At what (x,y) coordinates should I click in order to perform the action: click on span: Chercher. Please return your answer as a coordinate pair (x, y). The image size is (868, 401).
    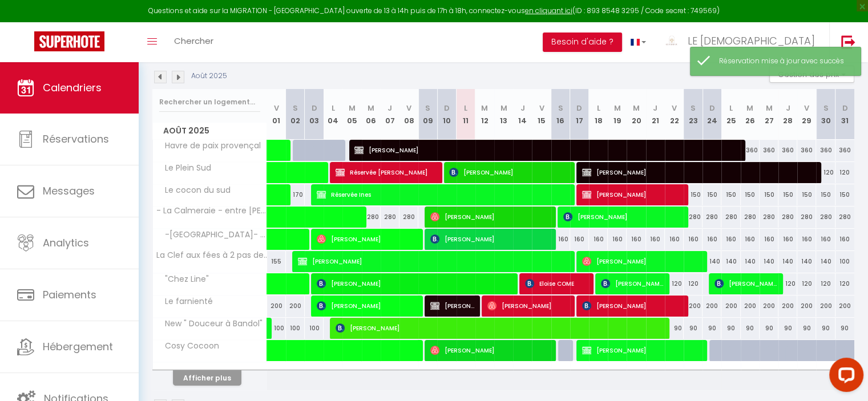
    Looking at the image, I should click on (194, 41).